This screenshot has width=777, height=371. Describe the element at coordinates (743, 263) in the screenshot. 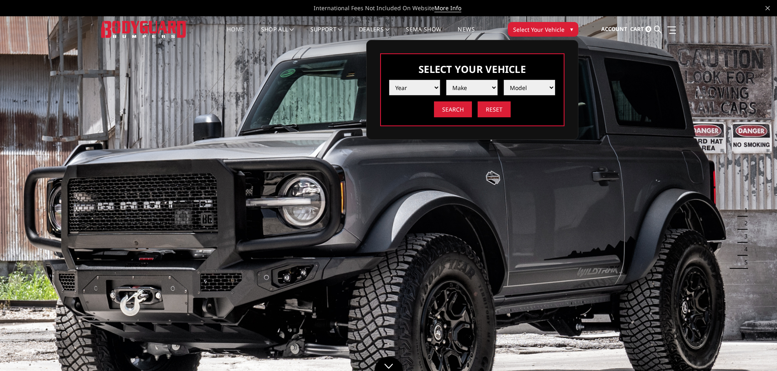

I see `button: 5 of 5` at that location.